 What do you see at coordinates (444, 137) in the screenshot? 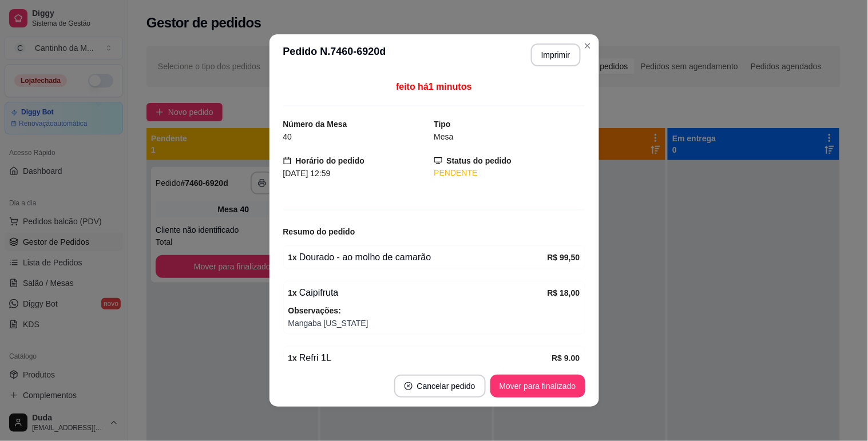
I see `span: Mesa` at bounding box center [444, 137].